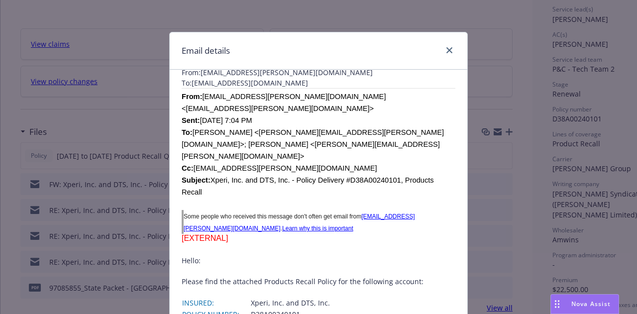 This screenshot has width=637, height=314. I want to click on b: Subject:, so click(196, 180).